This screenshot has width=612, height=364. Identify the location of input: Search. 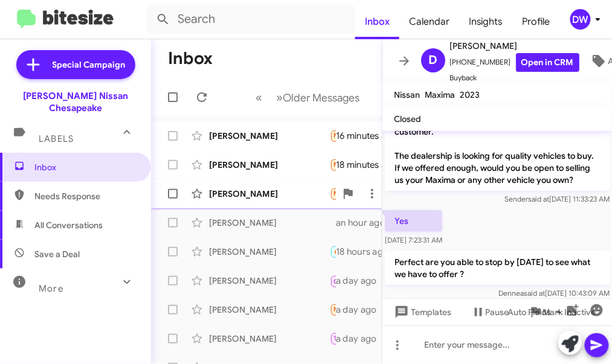
(251, 20).